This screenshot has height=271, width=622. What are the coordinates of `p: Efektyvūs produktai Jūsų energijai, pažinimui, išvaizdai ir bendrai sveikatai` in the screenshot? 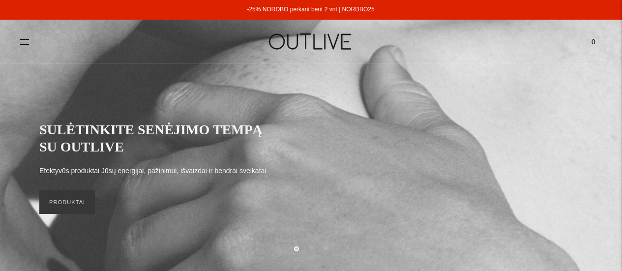 It's located at (152, 171).